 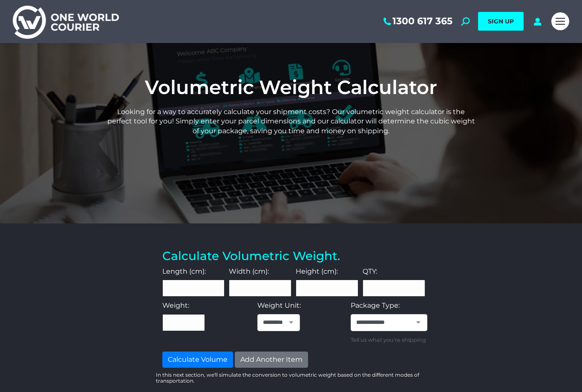 I want to click on label: Length (cm):, so click(x=184, y=272).